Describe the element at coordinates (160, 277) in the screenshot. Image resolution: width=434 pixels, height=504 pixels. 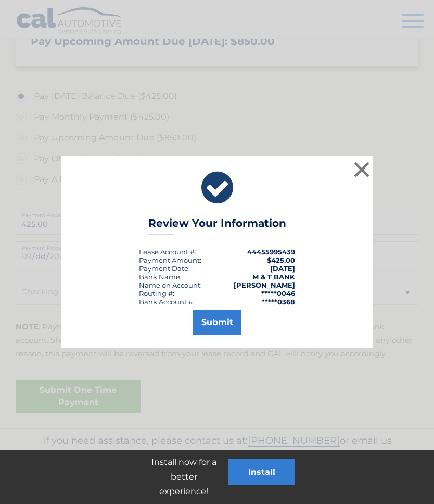
I see `div: Bank Name:` at that location.